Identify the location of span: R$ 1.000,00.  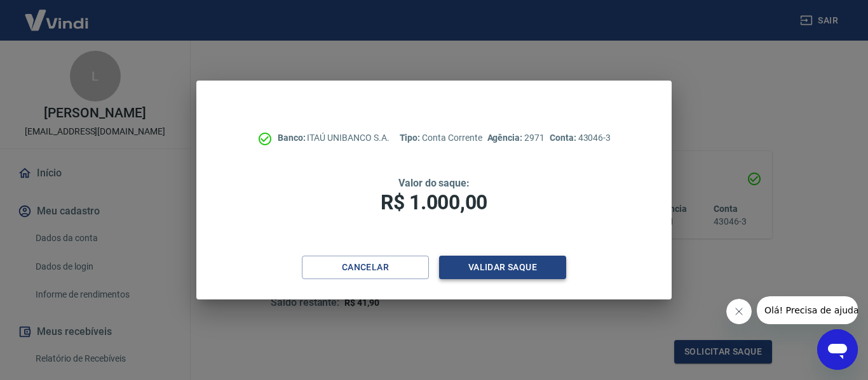
(434, 202).